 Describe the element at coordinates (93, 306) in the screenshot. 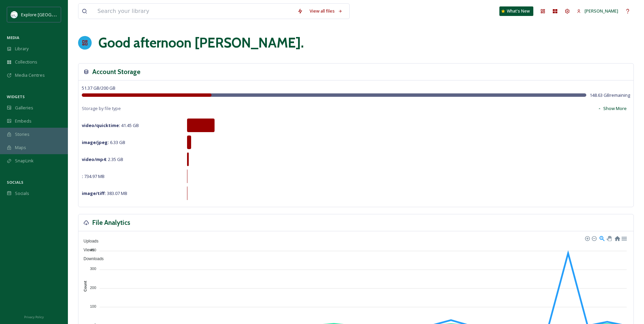

I see `tspan: 100` at that location.